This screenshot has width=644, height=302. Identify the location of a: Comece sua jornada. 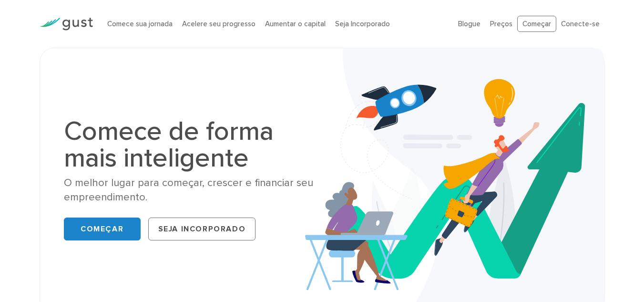
(139, 23).